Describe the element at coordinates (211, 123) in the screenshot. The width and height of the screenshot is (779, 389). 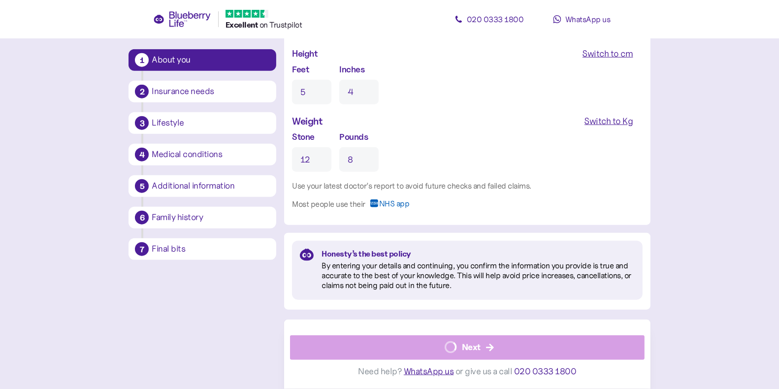
I see `div: Lifestyle` at that location.